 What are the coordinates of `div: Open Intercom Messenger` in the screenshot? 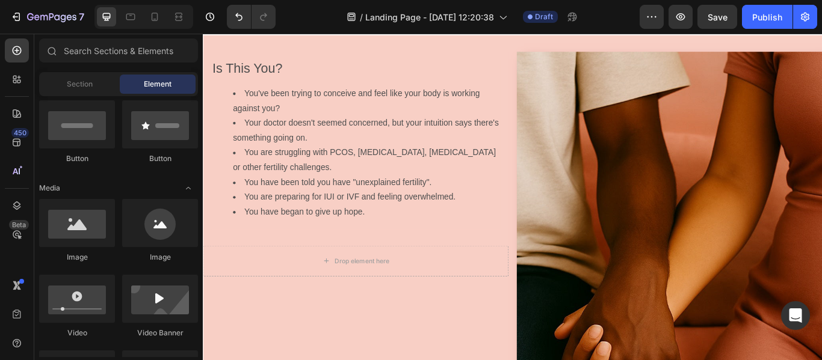 It's located at (795, 316).